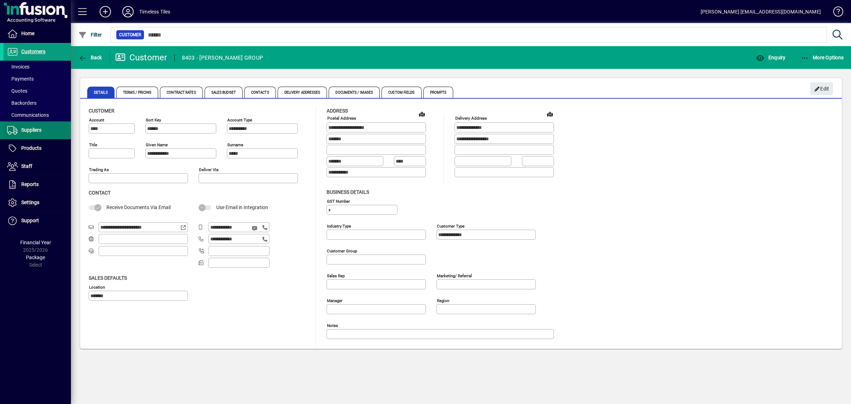 The image size is (851, 404). I want to click on span: Back, so click(90, 57).